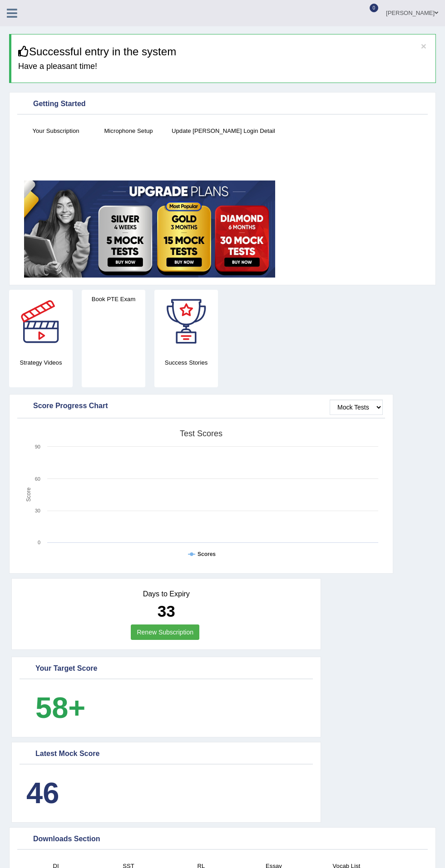 This screenshot has height=868, width=445. Describe the element at coordinates (167, 594) in the screenshot. I see `h4: Days to Expiry` at that location.